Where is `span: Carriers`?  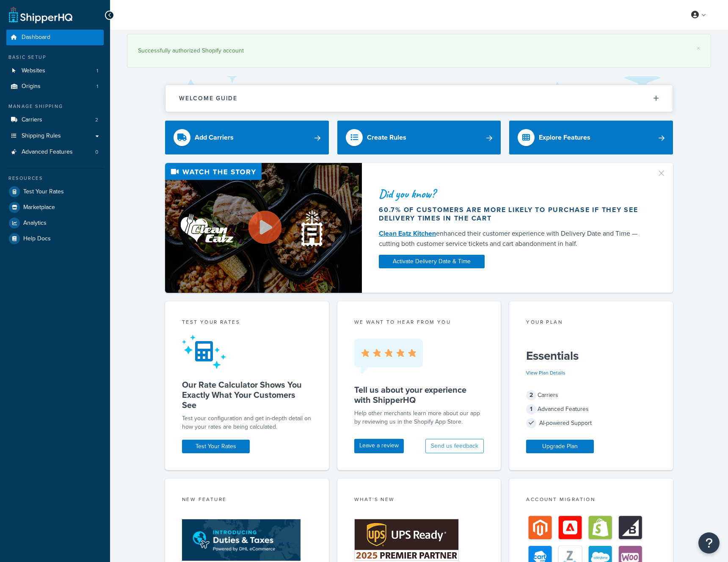 span: Carriers is located at coordinates (32, 120).